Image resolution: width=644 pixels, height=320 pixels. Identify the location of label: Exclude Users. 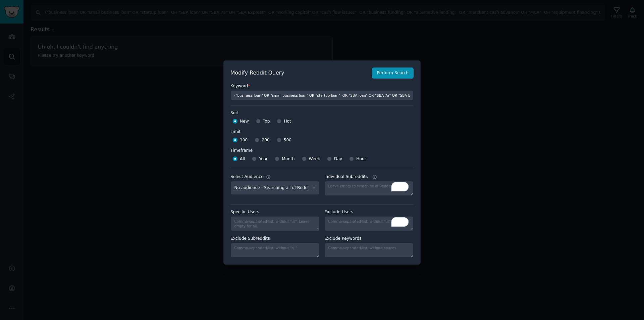
(369, 212).